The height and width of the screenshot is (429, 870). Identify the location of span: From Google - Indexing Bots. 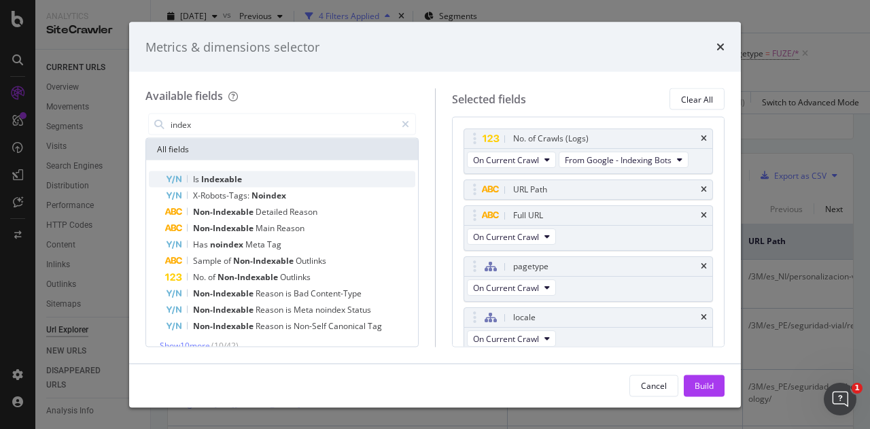
(618, 159).